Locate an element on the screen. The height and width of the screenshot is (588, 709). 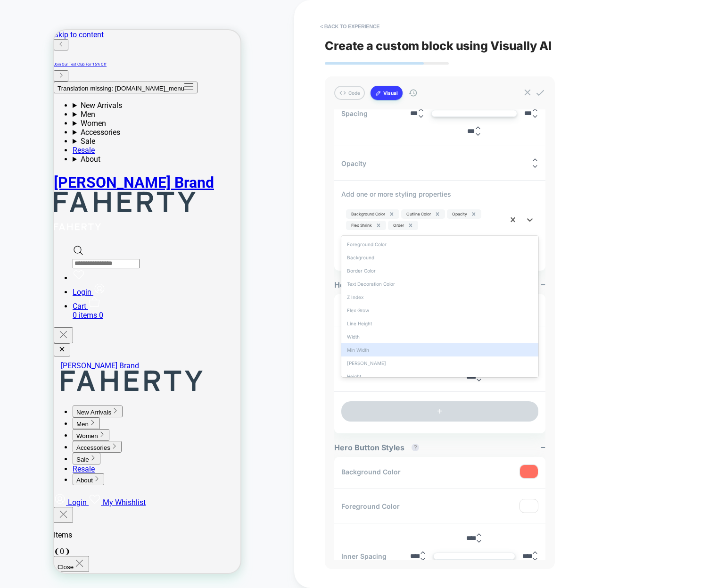
button: Expand About is located at coordinates (34, 449).